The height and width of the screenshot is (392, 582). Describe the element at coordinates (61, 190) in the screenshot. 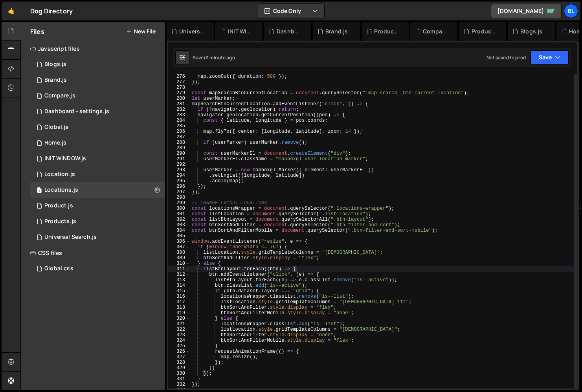

I see `div: Locations.js` at that location.